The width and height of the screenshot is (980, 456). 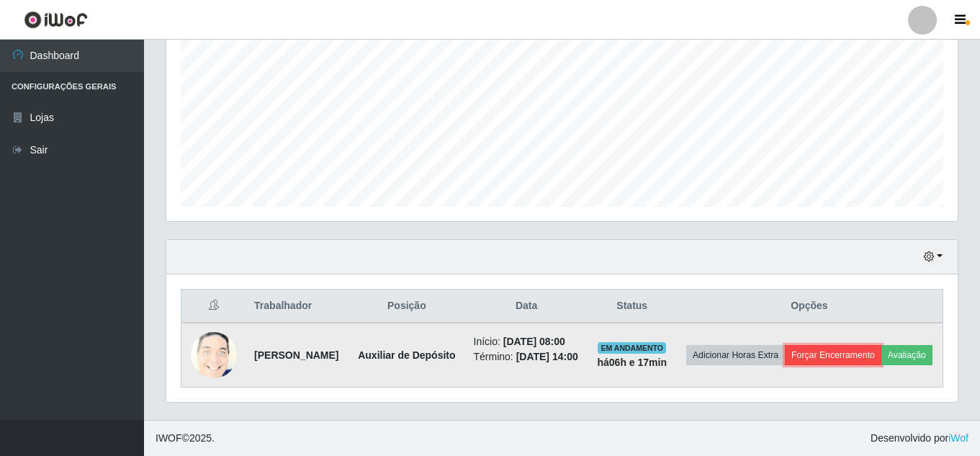 I want to click on th: Opções, so click(x=810, y=306).